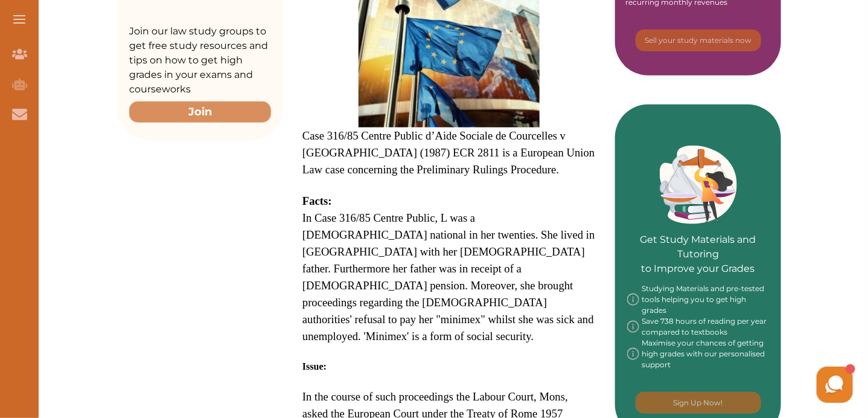 The image size is (868, 418). What do you see at coordinates (200, 60) in the screenshot?
I see `p: Join our law study groups to get free study resources and tips on how to get high grades in your ...` at bounding box center [200, 60].